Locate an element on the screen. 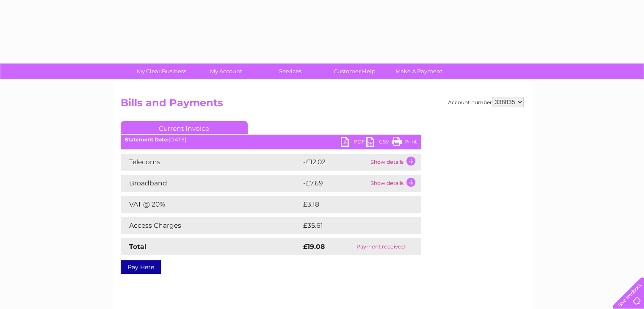 The image size is (644, 309). td: Broadband is located at coordinates (211, 183).